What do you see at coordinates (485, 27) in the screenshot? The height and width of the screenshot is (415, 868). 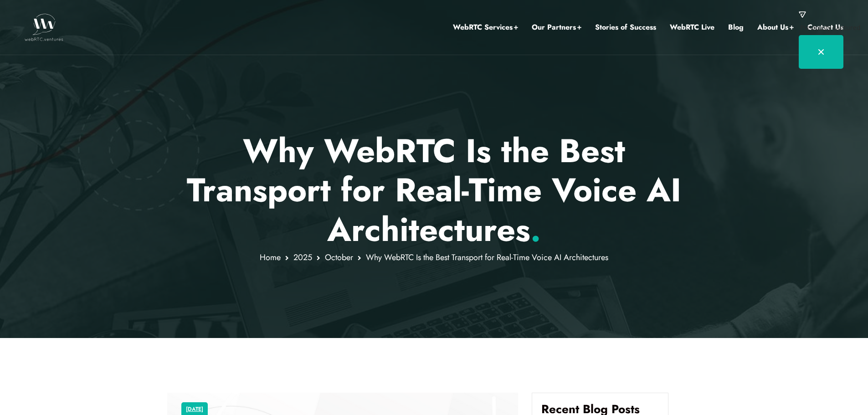 I see `a: WebRTC Services` at bounding box center [485, 27].